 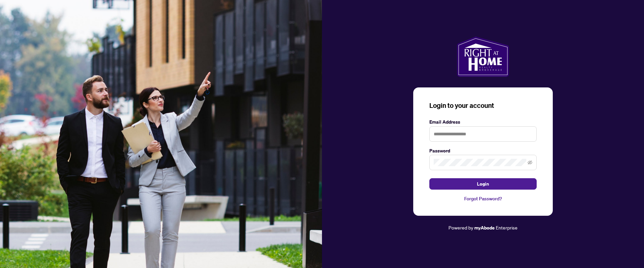 What do you see at coordinates (483, 184) in the screenshot?
I see `button: Login` at bounding box center [483, 184].